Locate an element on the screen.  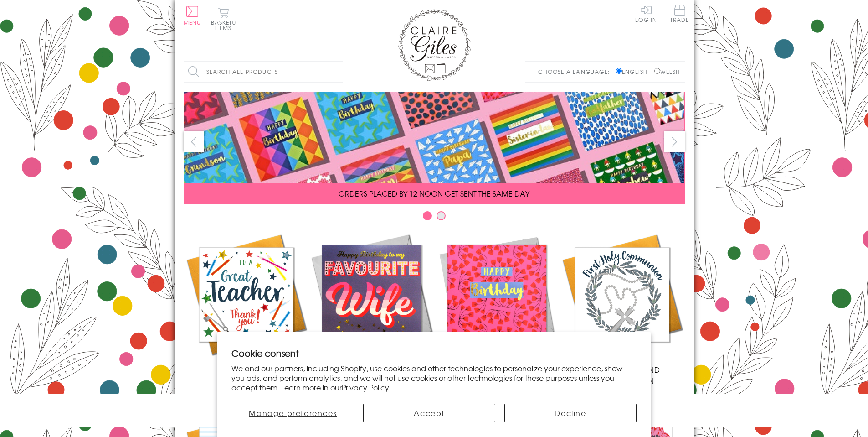
a: Academic is located at coordinates (246, 304).